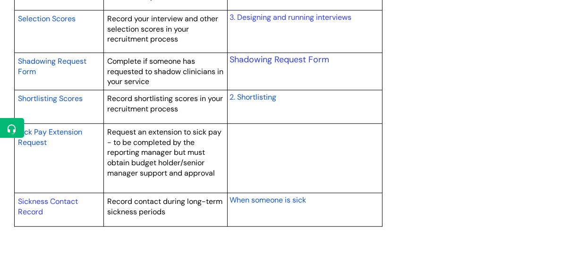  What do you see at coordinates (290, 17) in the screenshot?
I see `a: 3. Designing and running interviews` at bounding box center [290, 17].